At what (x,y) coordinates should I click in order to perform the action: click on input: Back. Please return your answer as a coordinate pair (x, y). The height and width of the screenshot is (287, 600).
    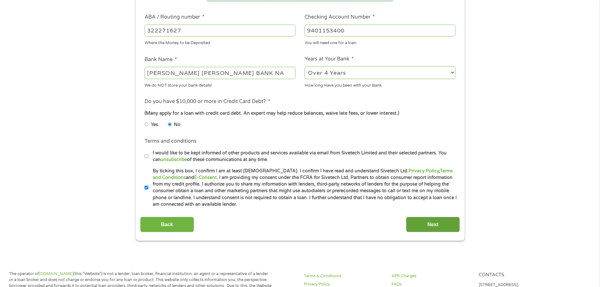
    Looking at the image, I should click on (167, 224).